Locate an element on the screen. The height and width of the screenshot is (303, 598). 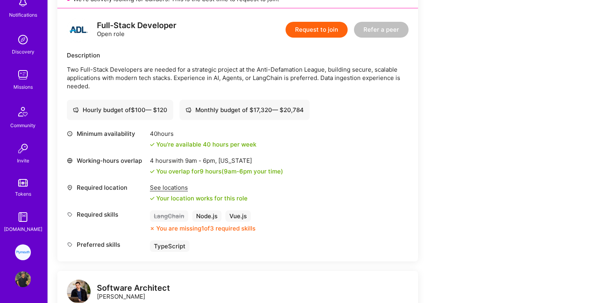
div: Discovery is located at coordinates (23, 51).